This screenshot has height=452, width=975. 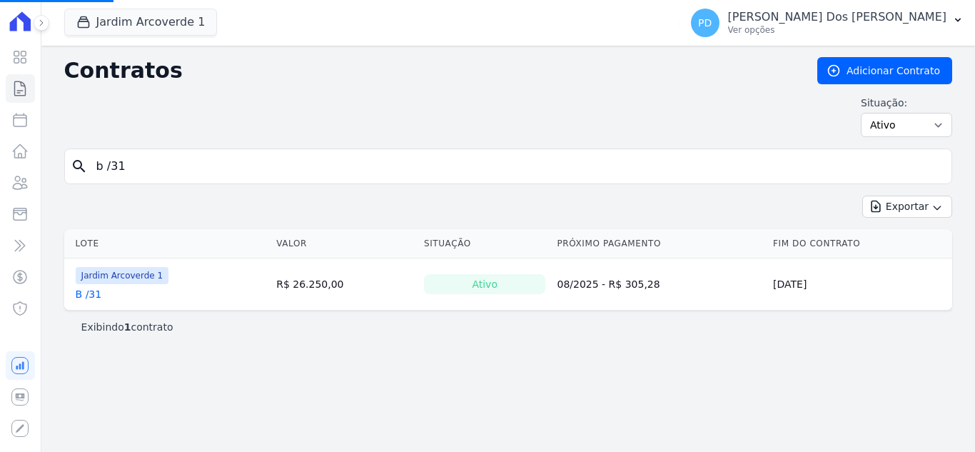 I want to click on label: Situação:, so click(x=907, y=103).